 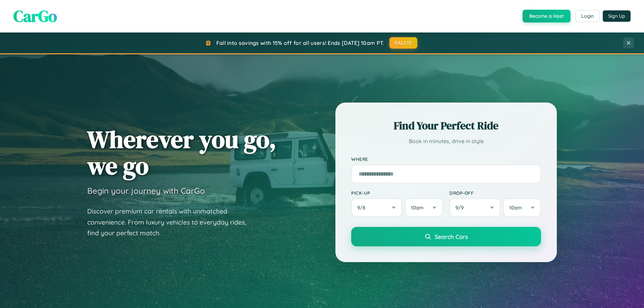 I want to click on label: Drop-off, so click(x=495, y=193).